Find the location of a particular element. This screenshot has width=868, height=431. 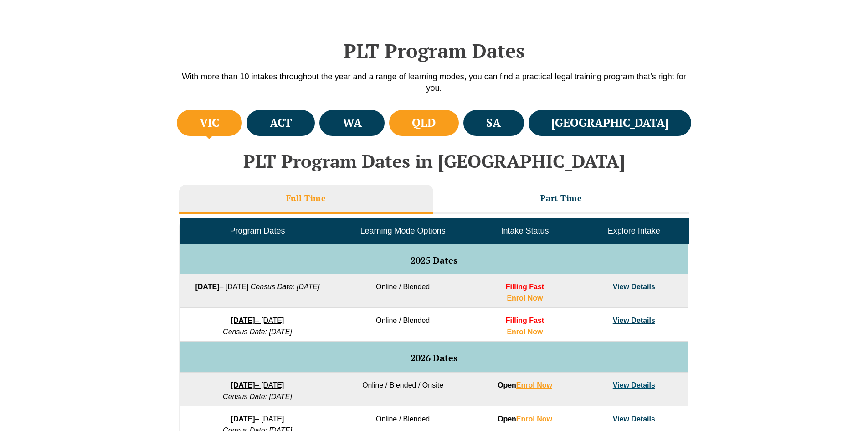

h4: VIC is located at coordinates (209, 123).